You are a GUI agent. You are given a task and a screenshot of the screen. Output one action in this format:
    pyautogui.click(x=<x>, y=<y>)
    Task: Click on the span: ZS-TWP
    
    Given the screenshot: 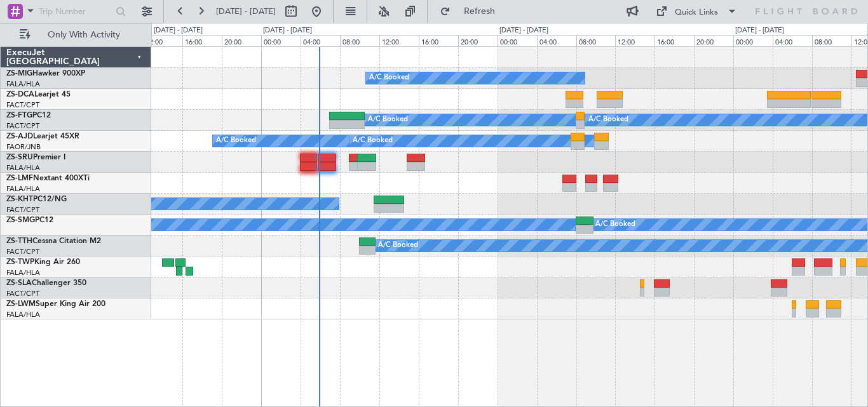 What is the action you would take?
    pyautogui.click(x=20, y=262)
    